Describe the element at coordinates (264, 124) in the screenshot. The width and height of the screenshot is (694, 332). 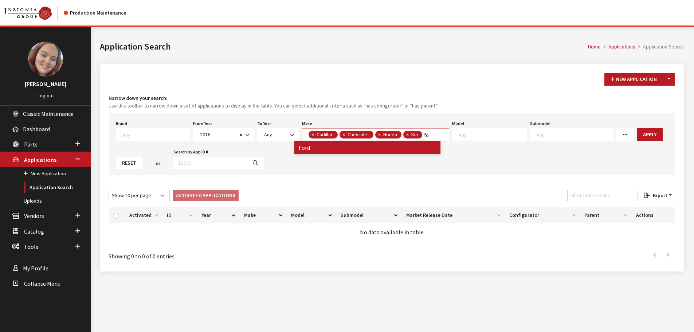
I see `label: To Year` at that location.